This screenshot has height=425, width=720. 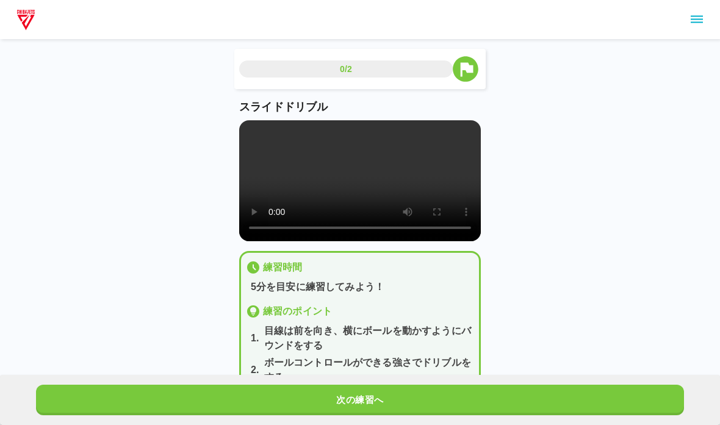 What do you see at coordinates (369, 370) in the screenshot?
I see `p: ボールコントロールができる強さでドリブルをする` at bounding box center [369, 370].